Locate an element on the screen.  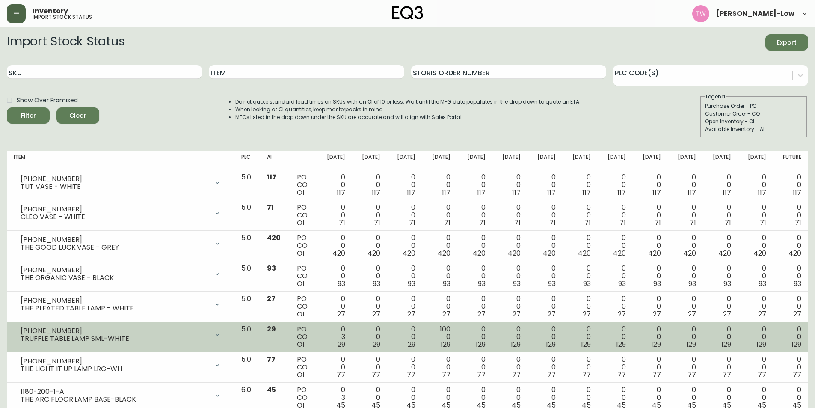
td: 5.0 is located at coordinates (247, 367).